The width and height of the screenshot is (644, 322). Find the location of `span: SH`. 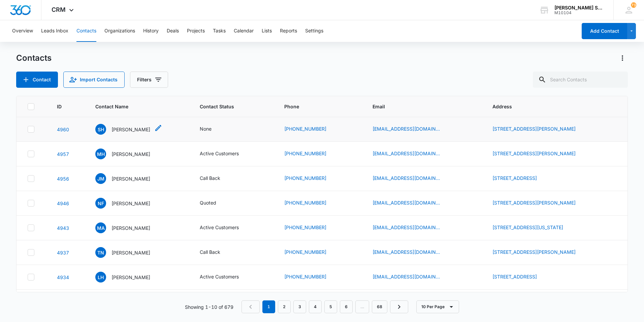

span: SH is located at coordinates (100, 129).